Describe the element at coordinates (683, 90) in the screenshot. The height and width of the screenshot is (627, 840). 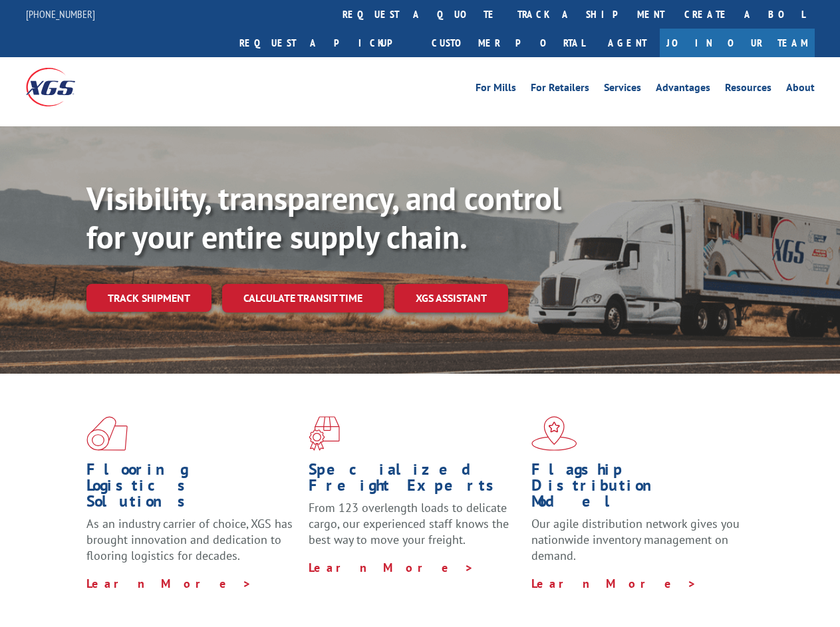
I see `a: Advantages` at that location.